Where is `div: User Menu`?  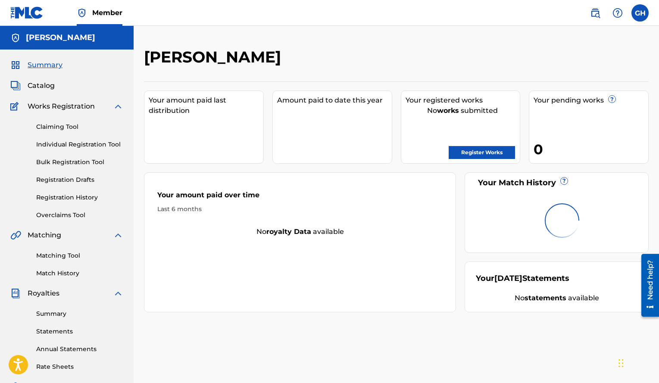 div: User Menu is located at coordinates (640, 13).